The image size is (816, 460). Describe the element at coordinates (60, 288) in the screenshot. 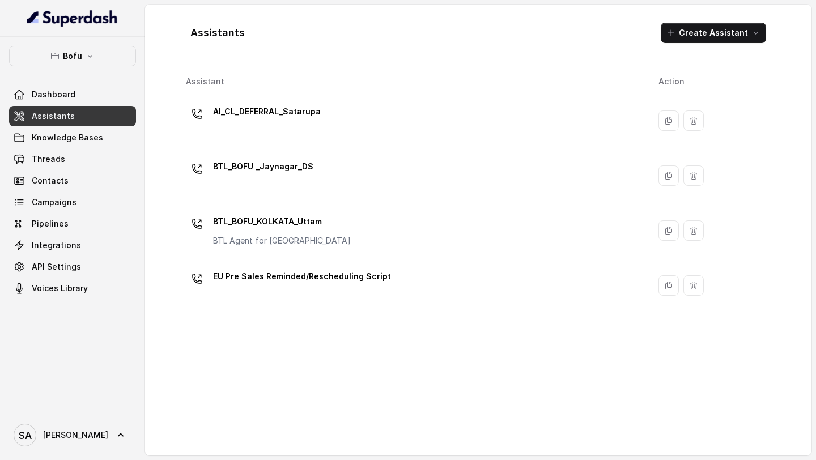

I see `span: Voices Library` at that location.